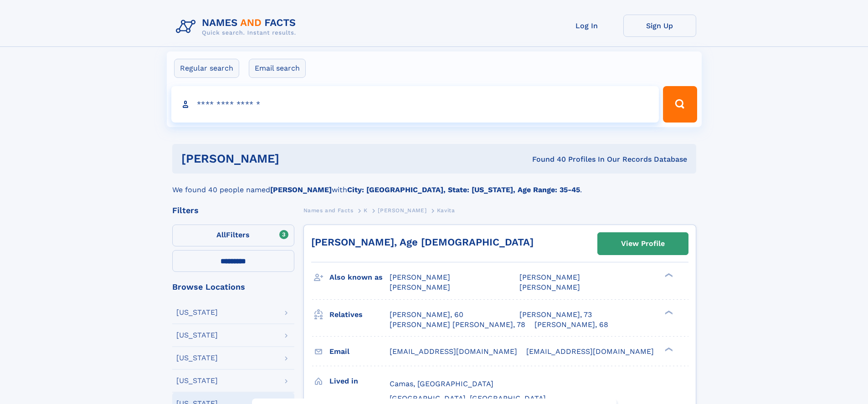  Describe the element at coordinates (365, 211) in the screenshot. I see `span: K` at that location.